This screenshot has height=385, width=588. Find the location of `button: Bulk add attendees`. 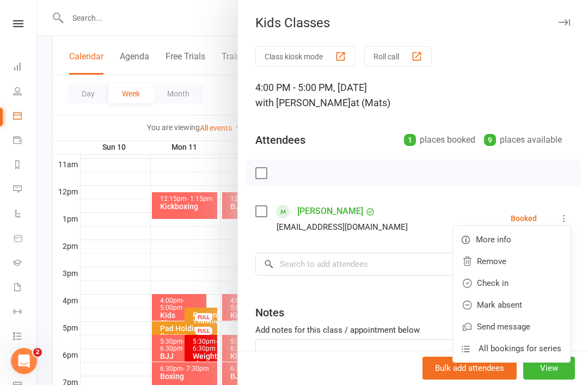

button: Bulk add attendees is located at coordinates (469, 368).